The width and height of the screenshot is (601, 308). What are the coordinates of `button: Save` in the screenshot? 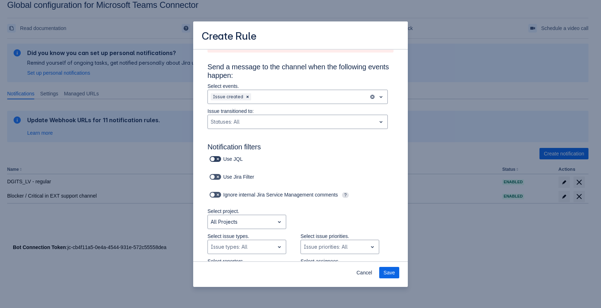 It's located at (389, 273).